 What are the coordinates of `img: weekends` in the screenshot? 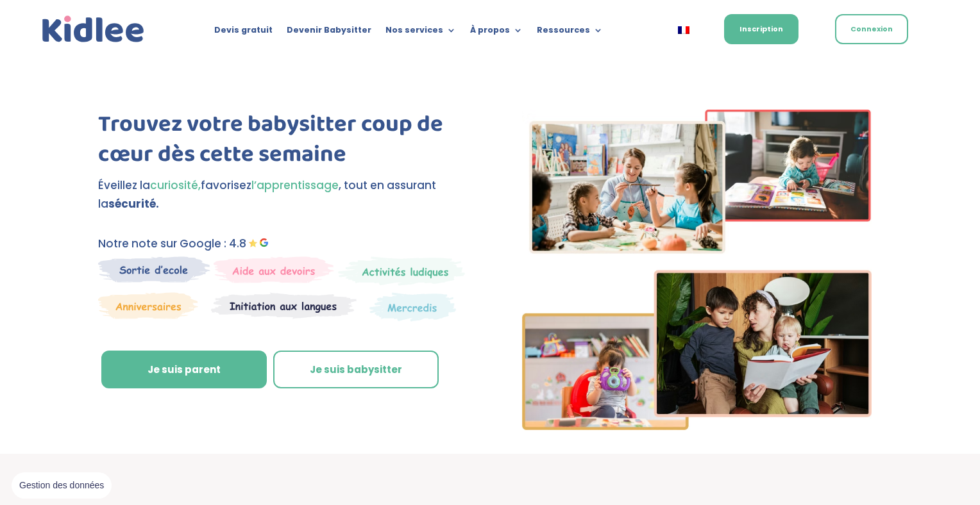 It's located at (274, 270).